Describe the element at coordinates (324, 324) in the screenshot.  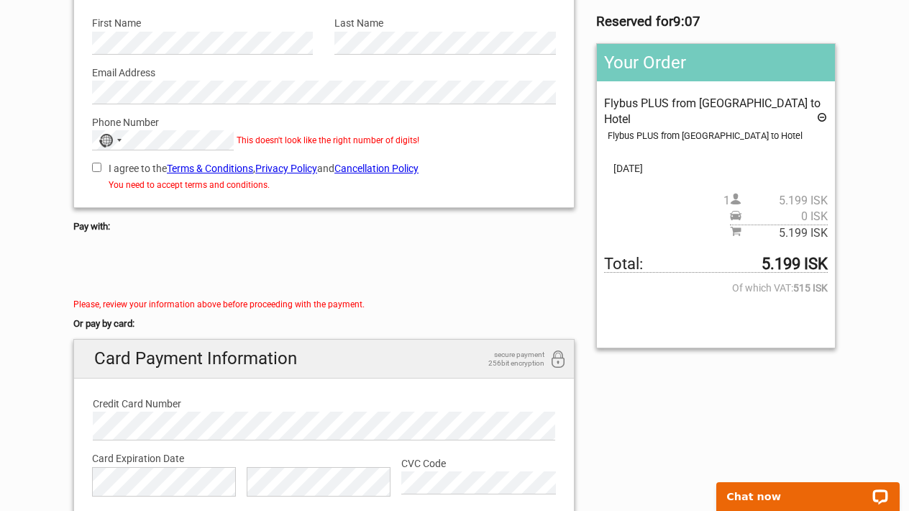
I see `h5: Or pay by card:` at that location.